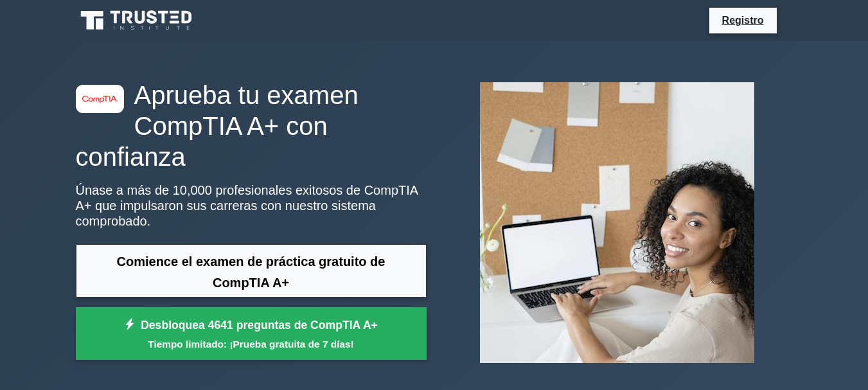  Describe the element at coordinates (259, 325) in the screenshot. I see `font: Desbloquea 4641 preguntas de CompTIA A+` at that location.